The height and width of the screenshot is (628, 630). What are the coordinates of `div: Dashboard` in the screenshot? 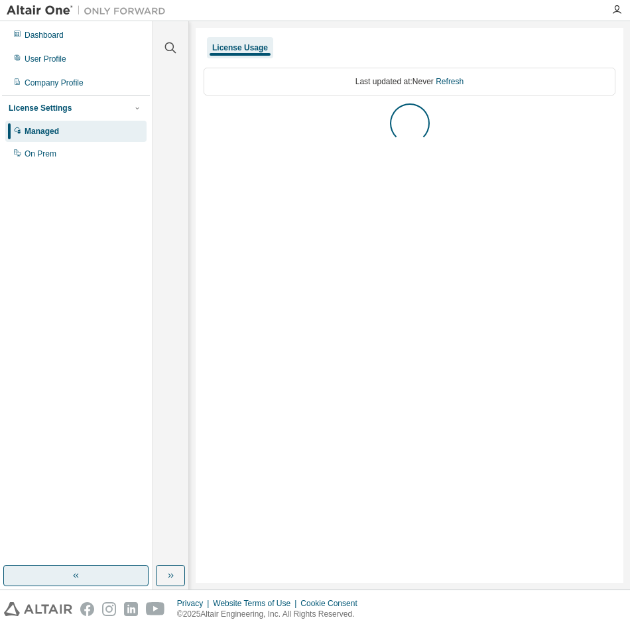 It's located at (44, 35).